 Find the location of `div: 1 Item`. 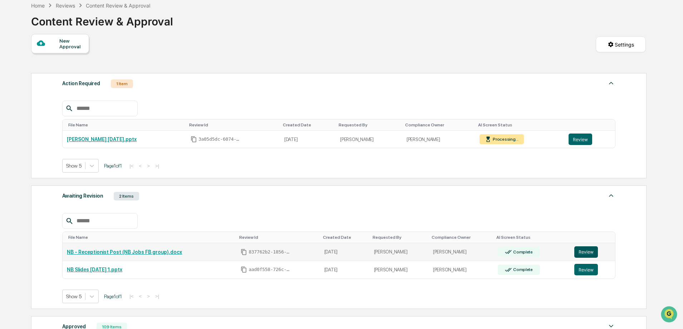

div: 1 Item is located at coordinates (122, 84).